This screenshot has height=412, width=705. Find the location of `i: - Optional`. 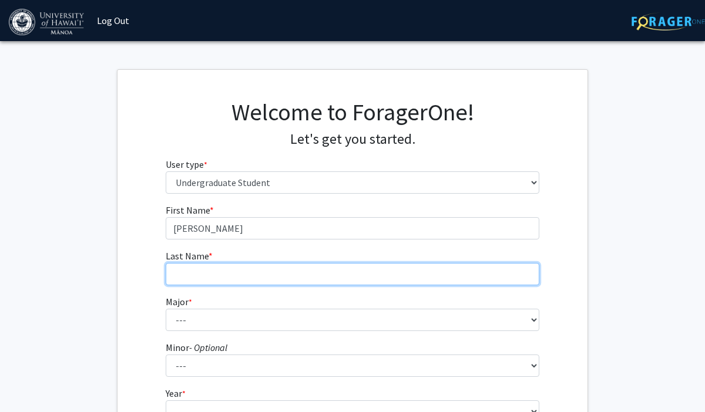

i: - Optional is located at coordinates (208, 348).